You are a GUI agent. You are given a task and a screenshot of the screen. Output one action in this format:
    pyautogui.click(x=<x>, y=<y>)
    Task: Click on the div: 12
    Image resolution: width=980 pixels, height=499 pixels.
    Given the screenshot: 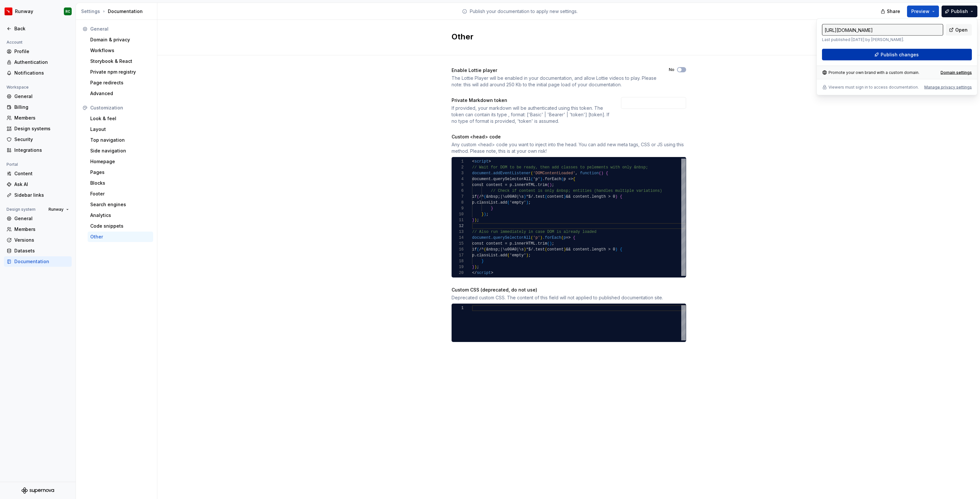 What is the action you would take?
    pyautogui.click(x=458, y=226)
    